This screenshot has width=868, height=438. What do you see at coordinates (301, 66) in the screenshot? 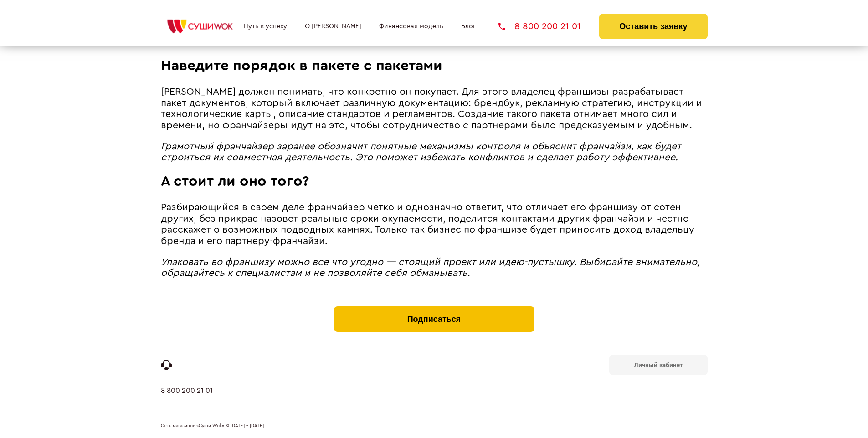
I see `span: Наведите порядок в пакете с пакетами` at bounding box center [301, 66].